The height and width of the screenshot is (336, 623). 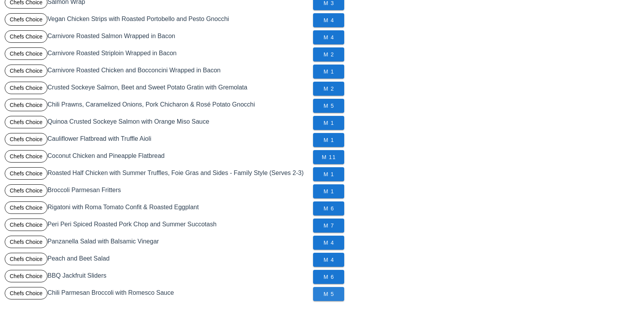 What do you see at coordinates (157, 140) in the screenshot?
I see `div: Cauliflower Flatbread with Truffle Aioli` at bounding box center [157, 140].